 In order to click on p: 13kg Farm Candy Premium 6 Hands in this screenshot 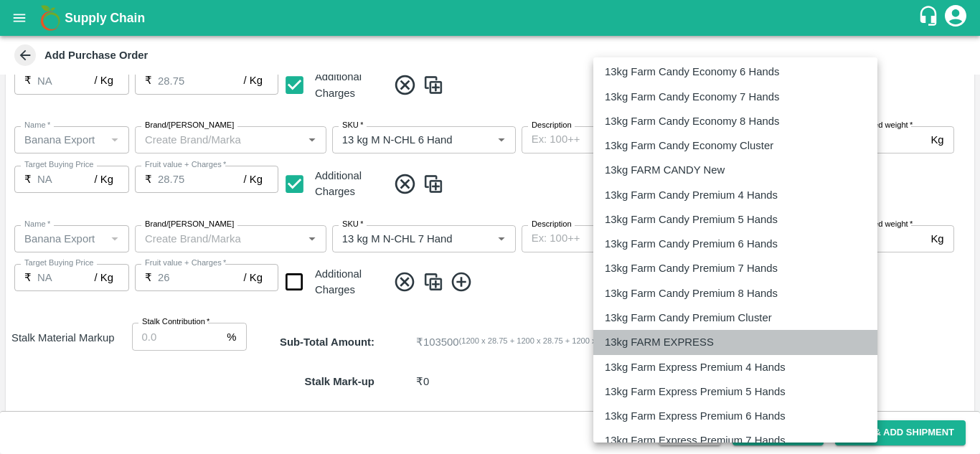, I will do `click(691, 244)`.